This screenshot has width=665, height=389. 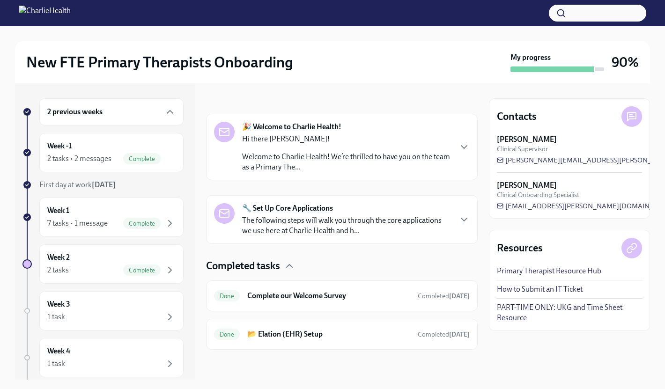 I want to click on a: Week 31 task, so click(x=103, y=311).